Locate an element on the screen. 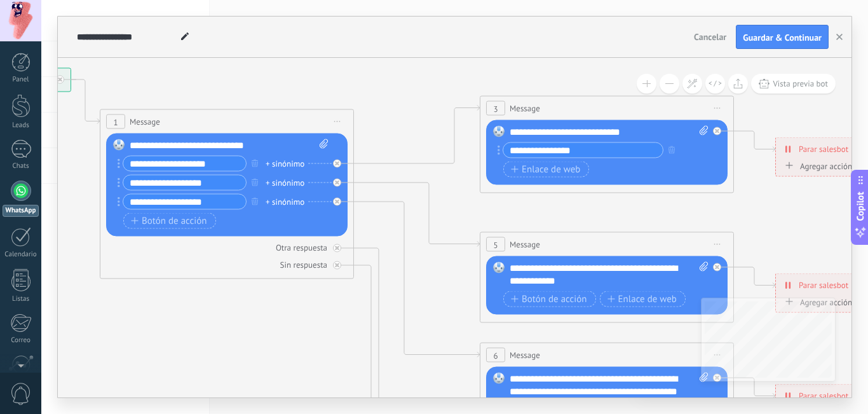 This screenshot has width=868, height=414. div: Correo is located at coordinates (21, 340).